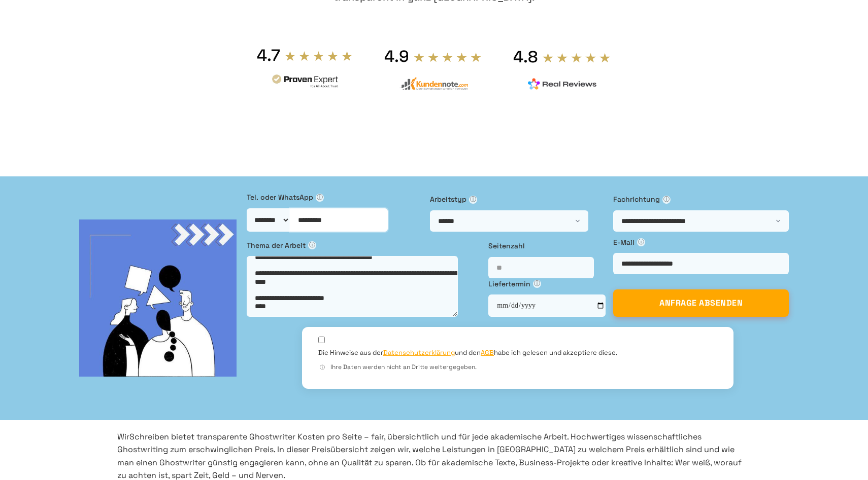 This screenshot has width=868, height=480. Describe the element at coordinates (562, 85) in the screenshot. I see `img: realreviews` at that location.